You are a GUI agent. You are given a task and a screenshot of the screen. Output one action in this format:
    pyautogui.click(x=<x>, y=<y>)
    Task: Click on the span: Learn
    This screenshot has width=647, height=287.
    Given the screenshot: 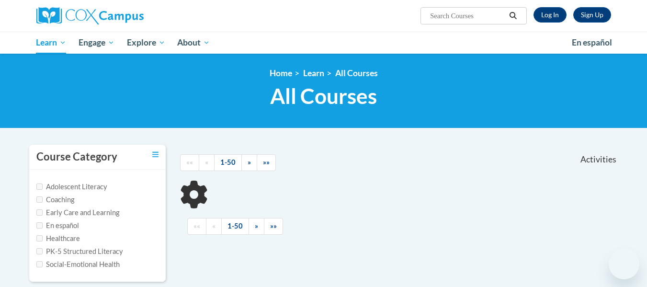 What is the action you would take?
    pyautogui.click(x=51, y=43)
    